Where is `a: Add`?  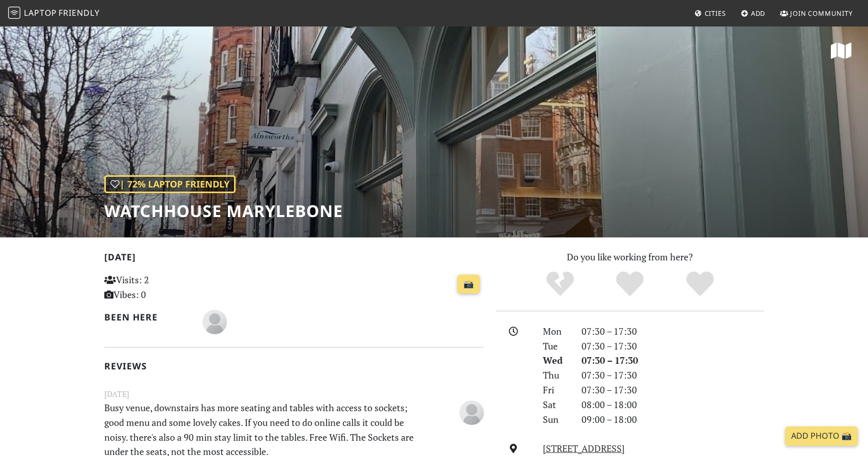
a: Add is located at coordinates (753, 13).